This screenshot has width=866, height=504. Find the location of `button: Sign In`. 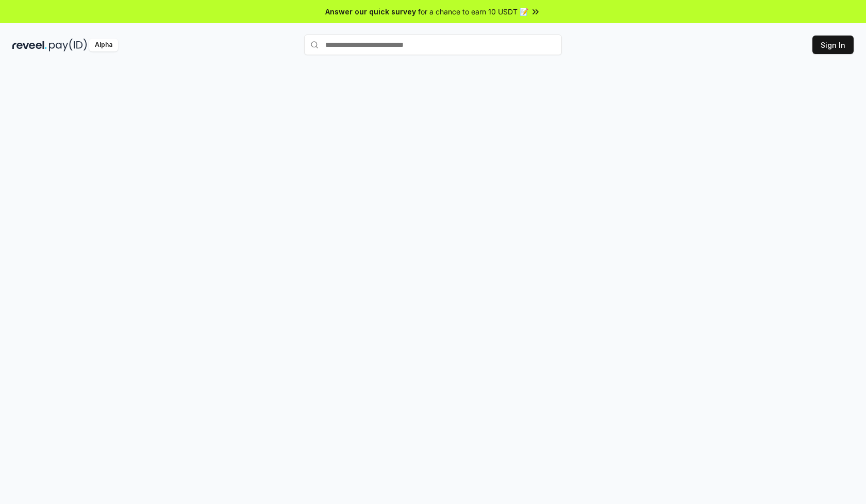

button: Sign In is located at coordinates (833, 45).